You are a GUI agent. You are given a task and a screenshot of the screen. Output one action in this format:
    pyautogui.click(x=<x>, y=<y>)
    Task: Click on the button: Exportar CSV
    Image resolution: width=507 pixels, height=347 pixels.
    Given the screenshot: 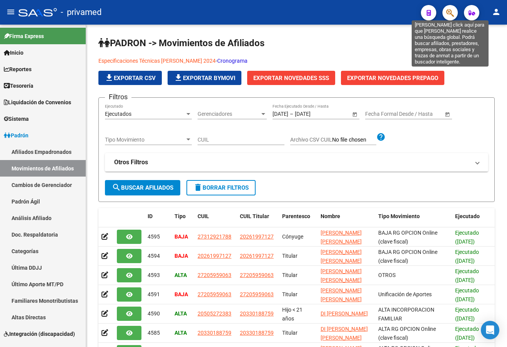 What is the action you would take?
    pyautogui.click(x=130, y=78)
    